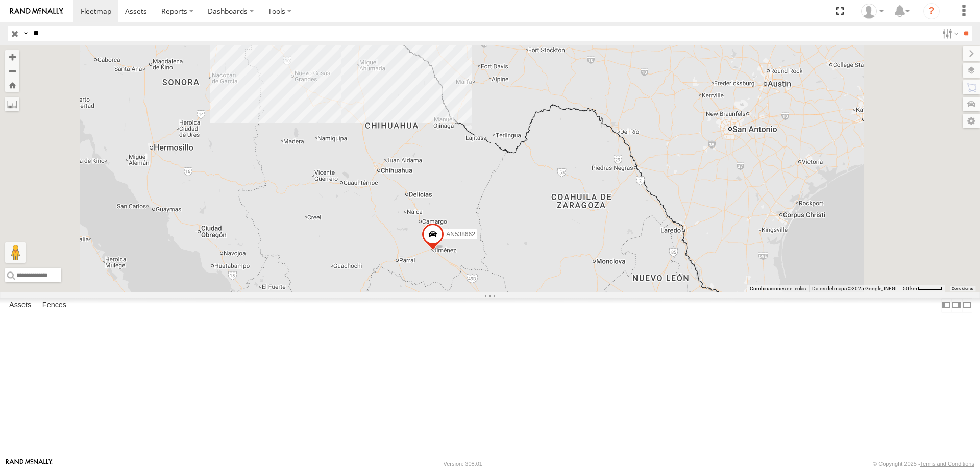 The height and width of the screenshot is (469, 980). I want to click on div: © Copyright 2025 -, so click(923, 464).